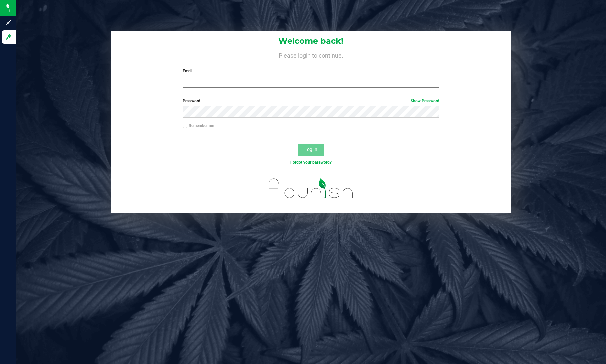  Describe the element at coordinates (9, 37) in the screenshot. I see `inline-svg: Log in` at that location.